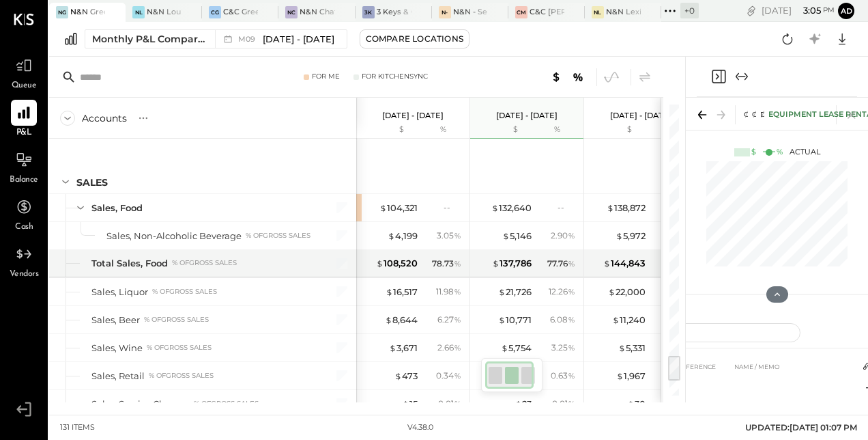 The width and height of the screenshot is (868, 440). What do you see at coordinates (632, 347) in the screenshot?
I see `div: 5,331` at bounding box center [632, 347].